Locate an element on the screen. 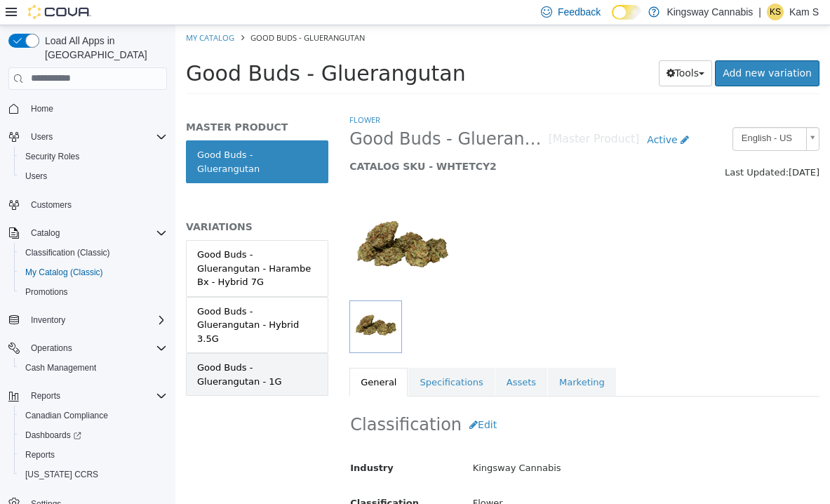  a: Assets is located at coordinates (346, 357).